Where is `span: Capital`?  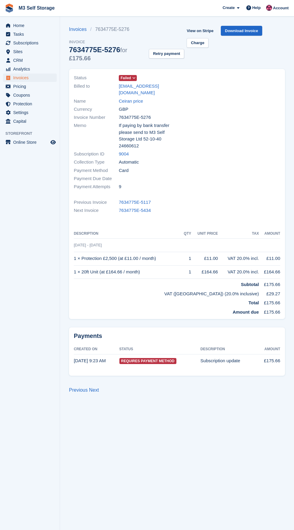
span: Capital is located at coordinates (31, 121).